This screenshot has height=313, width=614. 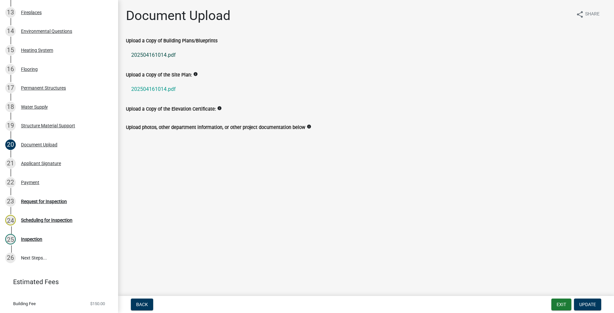 What do you see at coordinates (11, 258) in the screenshot?
I see `div: 26` at bounding box center [11, 258].